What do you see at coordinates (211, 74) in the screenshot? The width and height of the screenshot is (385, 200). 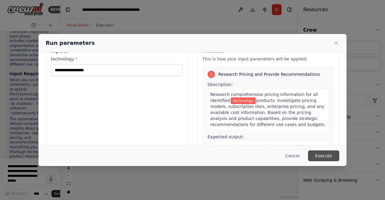 I see `div: 3` at bounding box center [211, 74].